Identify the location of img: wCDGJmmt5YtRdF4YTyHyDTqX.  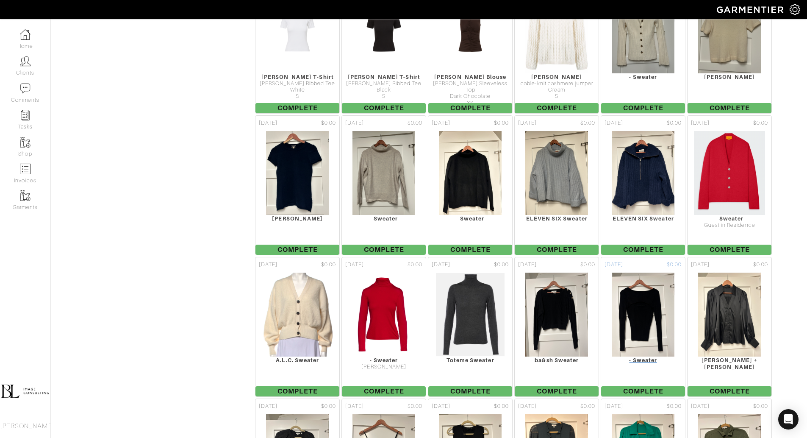
(298, 314).